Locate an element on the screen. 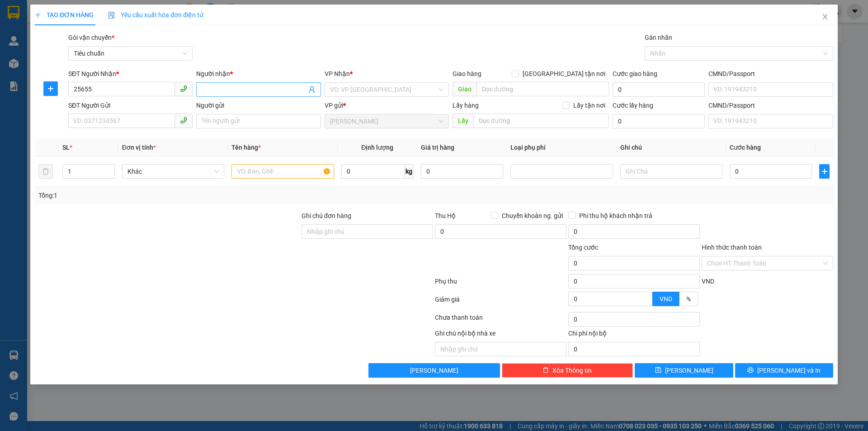 The height and width of the screenshot is (431, 868). span: TẠO ĐƠN HÀNG is located at coordinates (64, 15).